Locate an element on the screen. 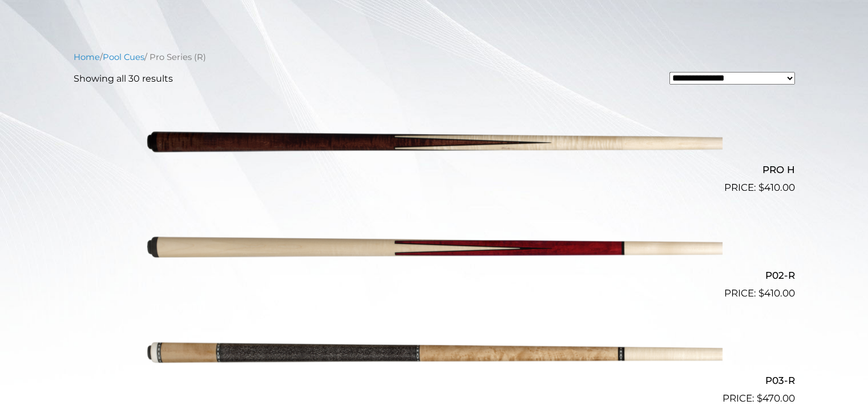 The width and height of the screenshot is (868, 417). bdi: 470.00 is located at coordinates (776, 398).